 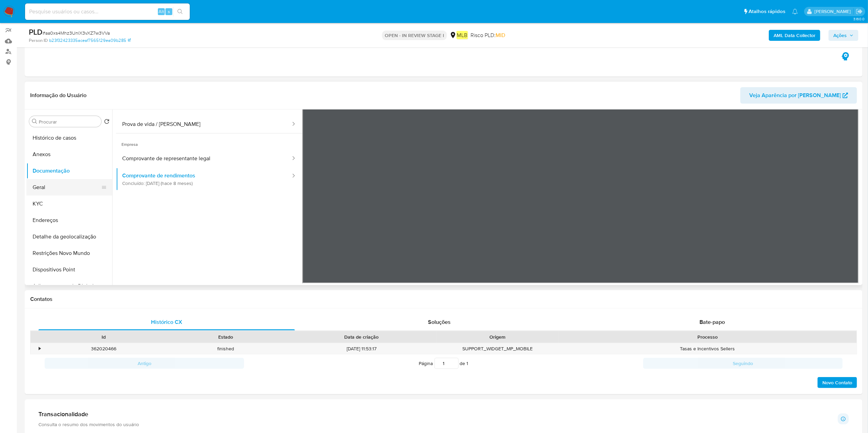 I want to click on a: Notificações, so click(x=795, y=11).